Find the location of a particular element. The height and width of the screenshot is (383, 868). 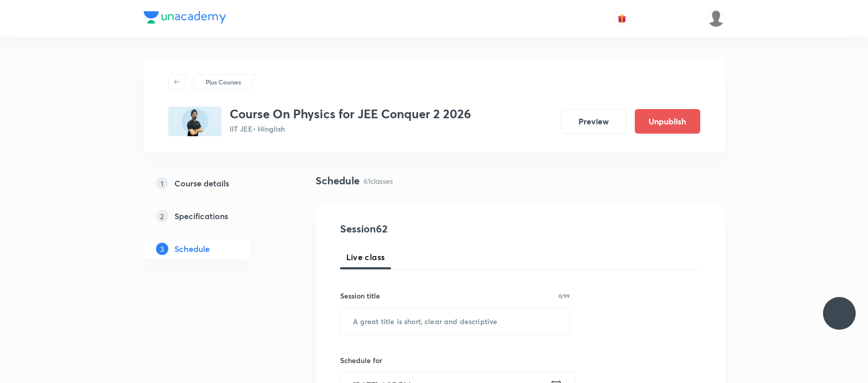

h3: Course On Physics for JEE Conquer 2 2026 is located at coordinates (350, 113).